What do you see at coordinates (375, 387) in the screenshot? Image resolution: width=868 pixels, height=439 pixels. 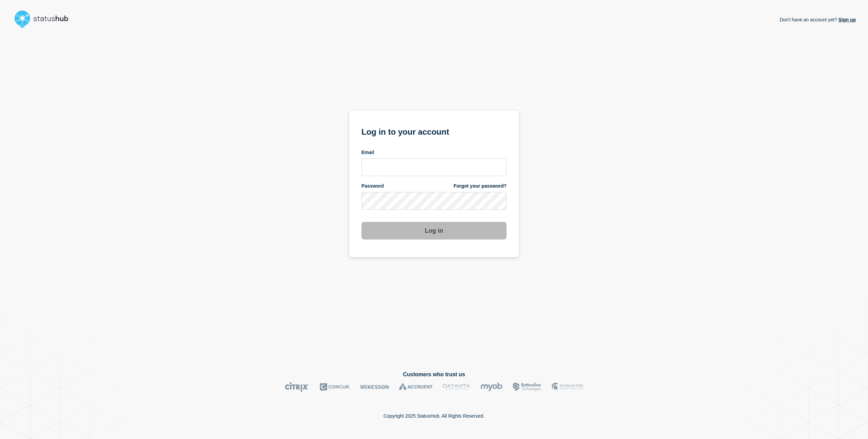 I see `img: McKesson logo` at bounding box center [375, 387].